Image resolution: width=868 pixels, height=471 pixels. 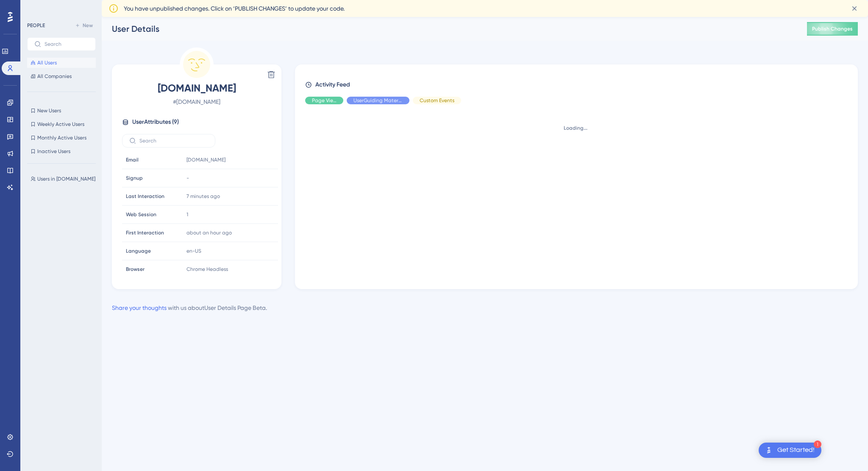 I want to click on div: User Details, so click(x=449, y=29).